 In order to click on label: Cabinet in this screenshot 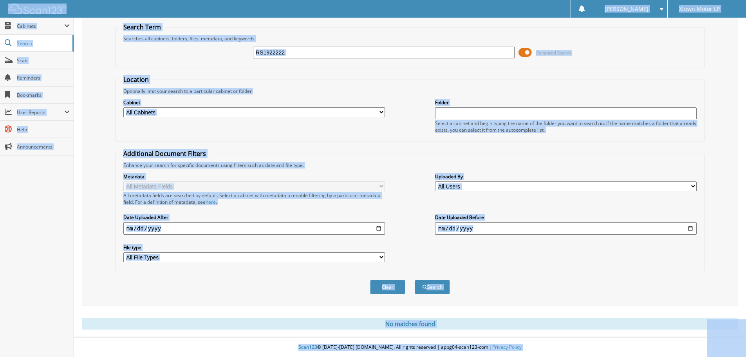, I will do `click(254, 102)`.